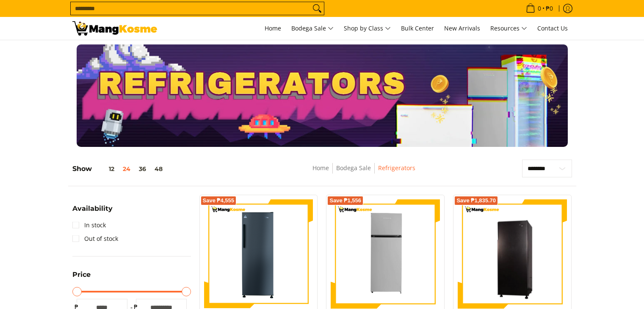 The image size is (644, 309). I want to click on img: Kelvinator 7.3 Cu.Ft. Direct Cool KLC Manual Defrost Standard Refrigerator (Silver) (Class A), so click(385, 254).